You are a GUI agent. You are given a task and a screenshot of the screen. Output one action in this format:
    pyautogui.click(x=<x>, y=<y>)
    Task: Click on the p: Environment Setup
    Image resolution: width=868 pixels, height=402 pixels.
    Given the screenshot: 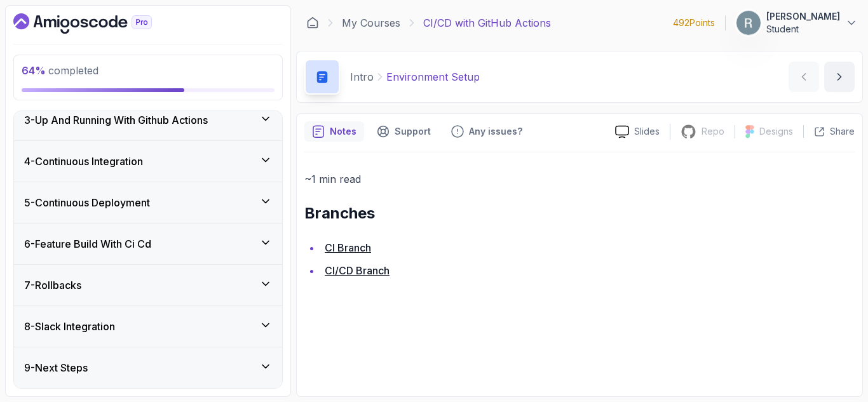 What is the action you would take?
    pyautogui.click(x=433, y=77)
    